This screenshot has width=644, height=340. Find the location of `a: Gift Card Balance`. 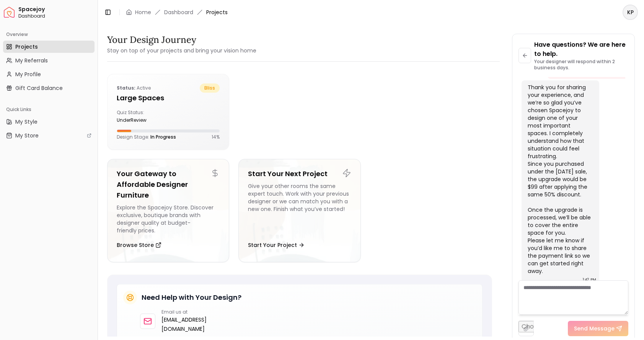

a: Gift Card Balance is located at coordinates (48, 88).